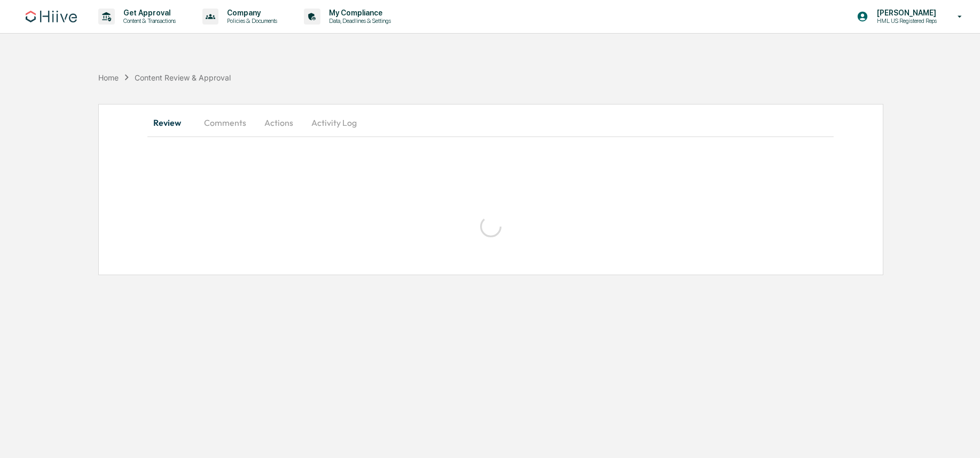 This screenshot has width=980, height=458. I want to click on button: Comments, so click(225, 123).